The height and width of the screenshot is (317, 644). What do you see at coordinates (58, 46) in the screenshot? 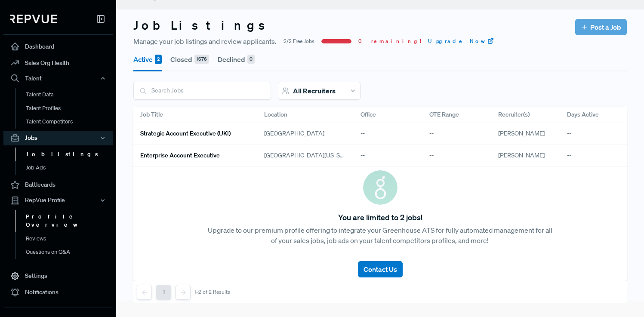
I see `a: Dashboard` at bounding box center [58, 46].